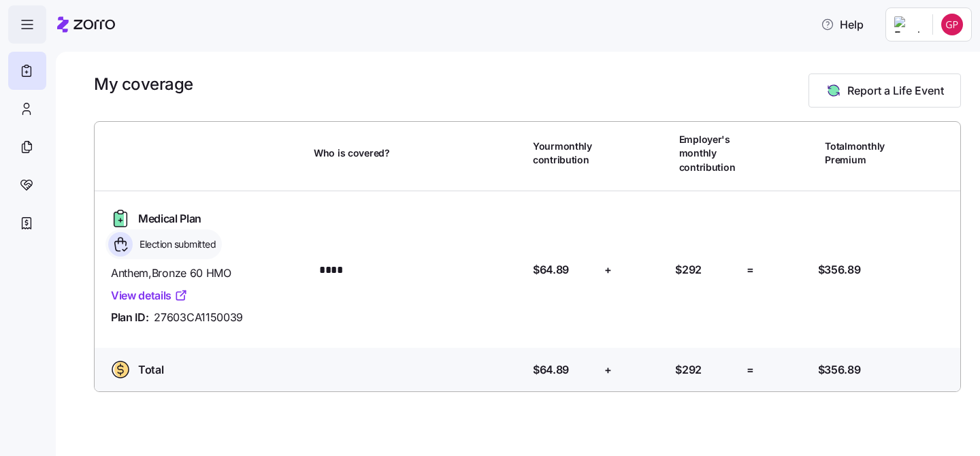 The width and height of the screenshot is (980, 456). I want to click on img: Employer logo, so click(908, 24).